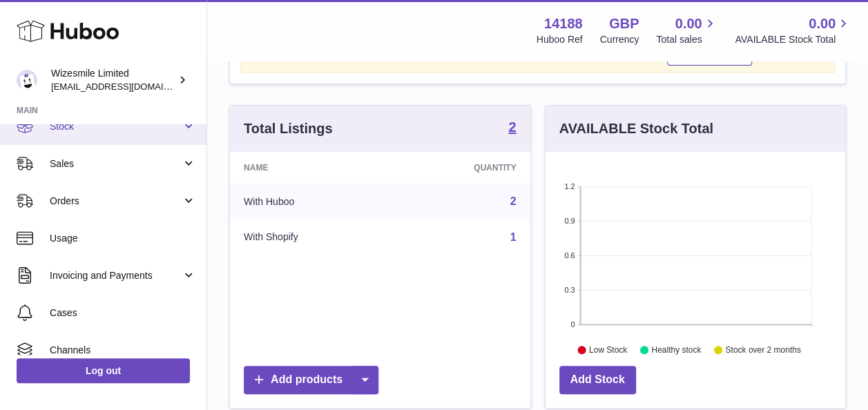 This screenshot has width=868, height=410. I want to click on span: Usage, so click(123, 239).